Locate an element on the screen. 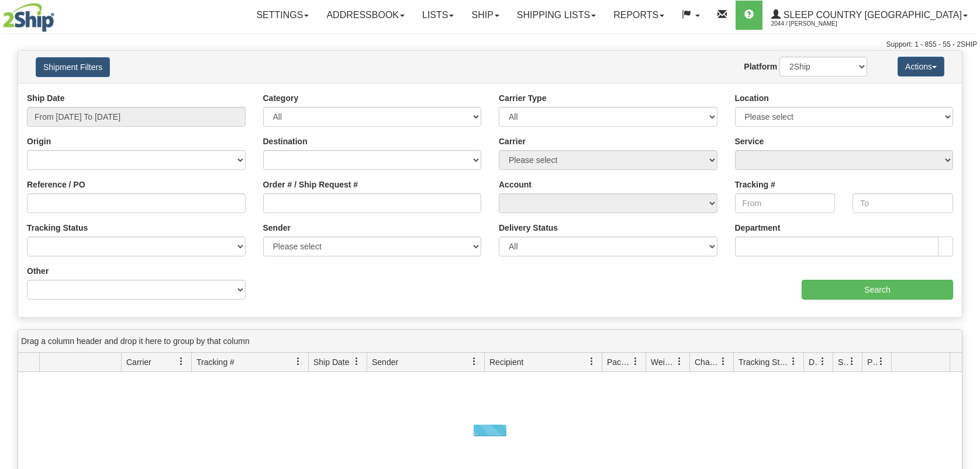  a: Carrier filter column settings is located at coordinates (181, 362).